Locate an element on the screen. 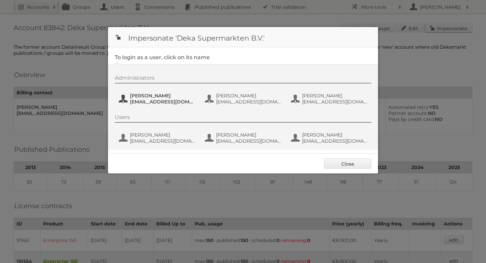 This screenshot has height=263, width=486. h1: Impersonate 'Deka Supermarkten B.V.' is located at coordinates (243, 37).